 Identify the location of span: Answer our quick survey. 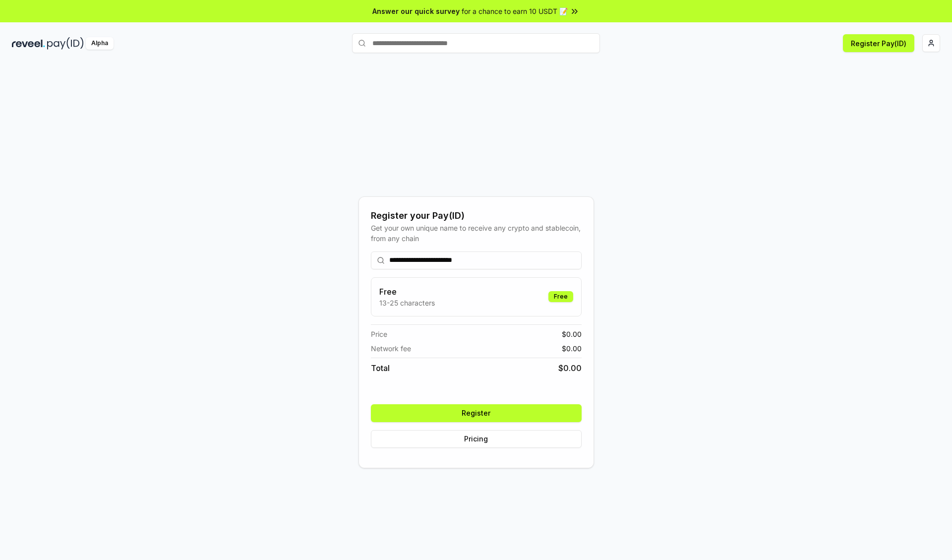
(416, 11).